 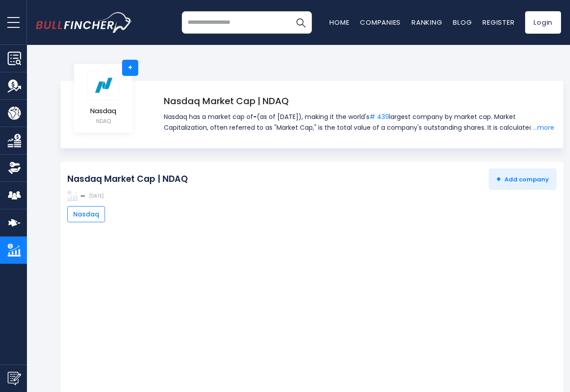 I want to click on a: Go to homepage, so click(x=84, y=23).